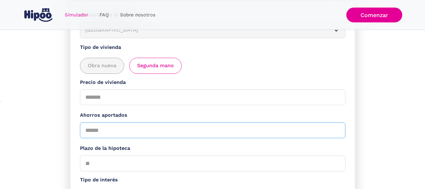 The width and height of the screenshot is (425, 189). Describe the element at coordinates (374, 15) in the screenshot. I see `a: Comenzar` at that location.